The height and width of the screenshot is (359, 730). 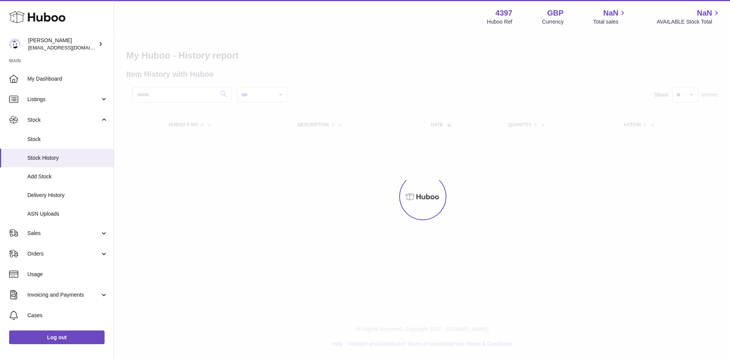 What do you see at coordinates (15, 44) in the screenshot?
I see `img: drumnnbass@gmail.com` at bounding box center [15, 44].